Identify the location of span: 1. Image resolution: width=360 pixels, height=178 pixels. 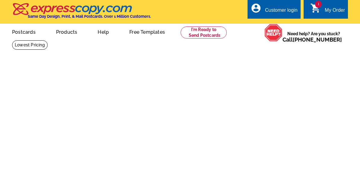
(319, 4).